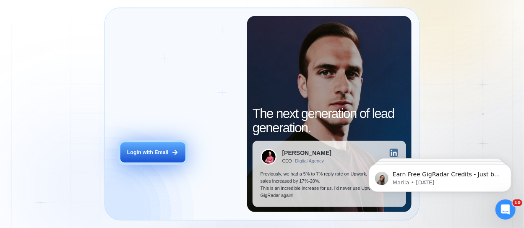 The width and height of the screenshot is (524, 228). What do you see at coordinates (330, 121) in the screenshot?
I see `h2: The next generation of lead generation.` at bounding box center [330, 121].